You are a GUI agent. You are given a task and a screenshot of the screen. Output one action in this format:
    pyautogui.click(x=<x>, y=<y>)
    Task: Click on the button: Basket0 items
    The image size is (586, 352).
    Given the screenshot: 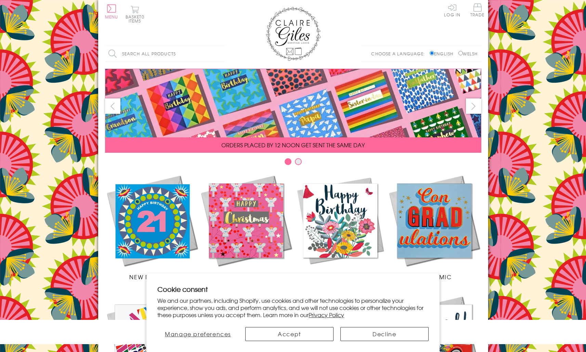 What is the action you would take?
    pyautogui.click(x=135, y=14)
    